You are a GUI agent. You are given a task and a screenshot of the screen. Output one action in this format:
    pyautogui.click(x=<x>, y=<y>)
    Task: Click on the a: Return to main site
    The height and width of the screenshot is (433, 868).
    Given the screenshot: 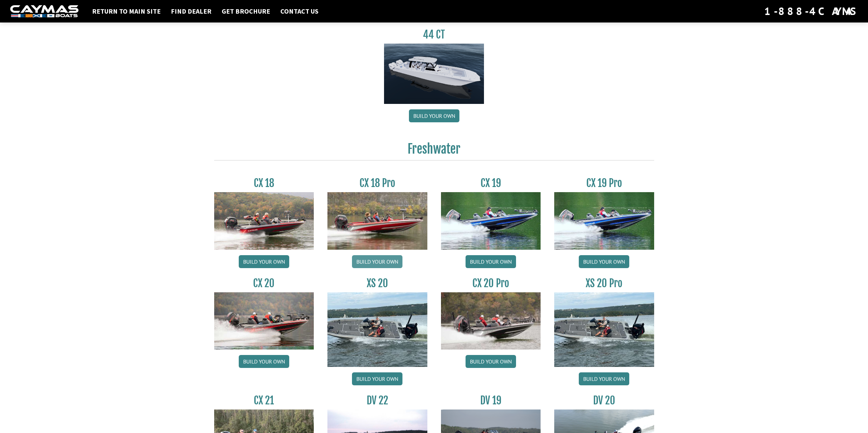 What is the action you would take?
    pyautogui.click(x=126, y=11)
    